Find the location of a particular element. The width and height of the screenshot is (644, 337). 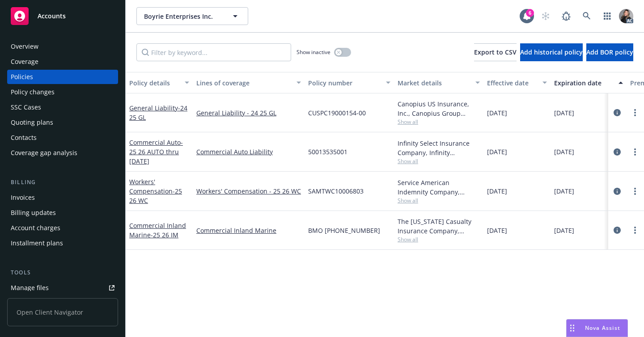

div: Lines of coverage is located at coordinates (244, 83).